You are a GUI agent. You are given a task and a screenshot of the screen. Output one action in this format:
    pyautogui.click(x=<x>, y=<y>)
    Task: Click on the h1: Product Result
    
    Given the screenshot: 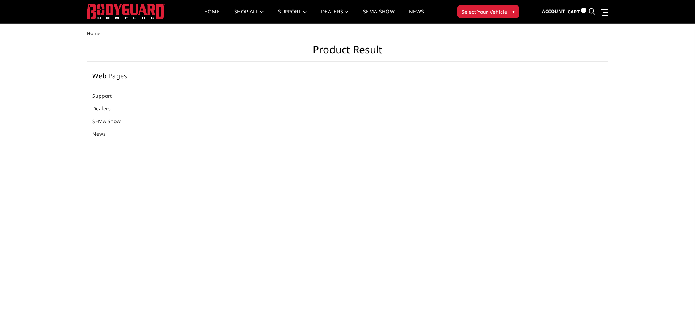 What is the action you would take?
    pyautogui.click(x=347, y=52)
    